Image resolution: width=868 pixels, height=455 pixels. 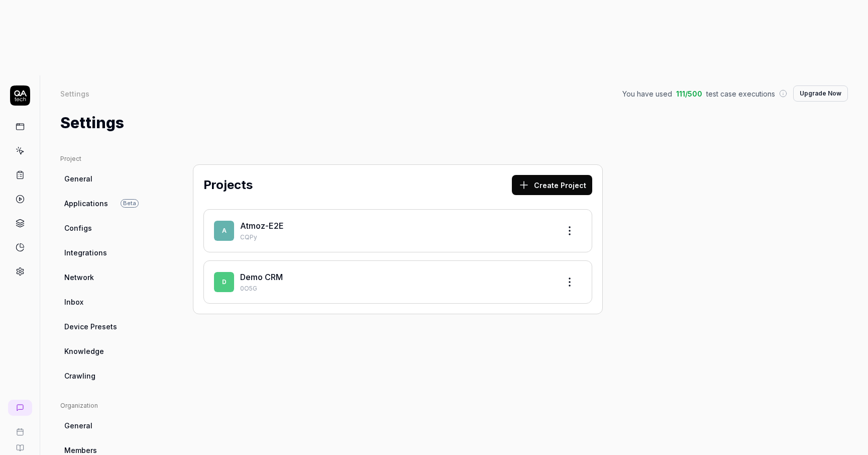 What do you see at coordinates (108, 203) in the screenshot?
I see `a: ApplicationsBeta` at bounding box center [108, 203].